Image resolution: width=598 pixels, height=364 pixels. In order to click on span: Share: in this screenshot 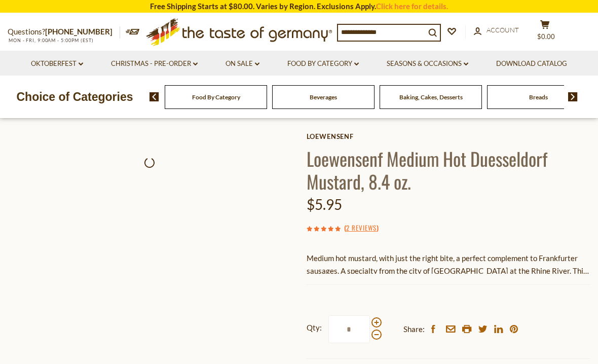, I will do `click(414, 329)`.